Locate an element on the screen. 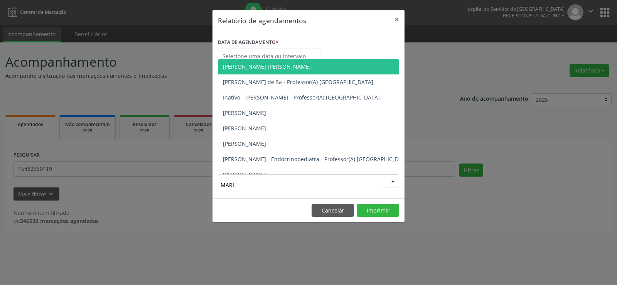  h5: Relatório de agendamentos is located at coordinates (262, 20).